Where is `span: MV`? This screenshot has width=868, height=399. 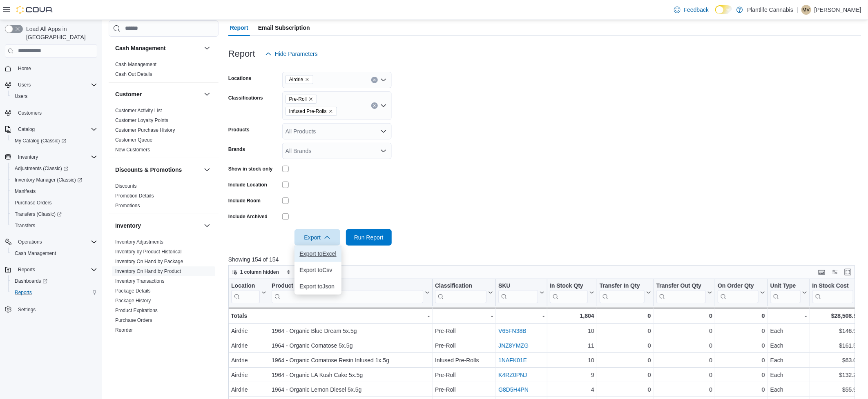
span: MV is located at coordinates (806, 10).